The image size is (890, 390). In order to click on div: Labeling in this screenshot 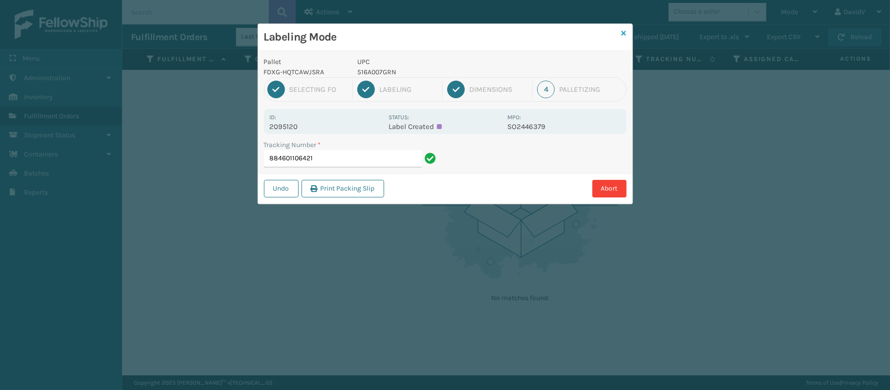, I will do `click(409, 89)`.